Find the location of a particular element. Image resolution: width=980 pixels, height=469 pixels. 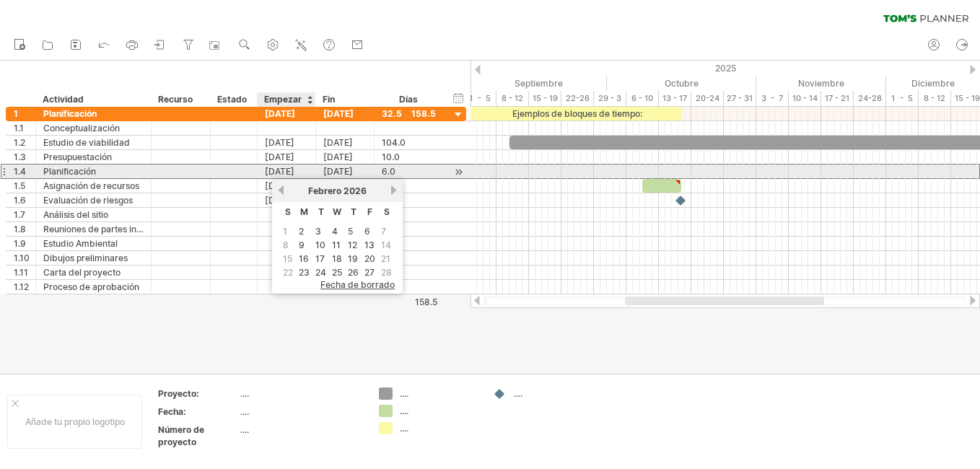

a: 18 is located at coordinates (337, 258).